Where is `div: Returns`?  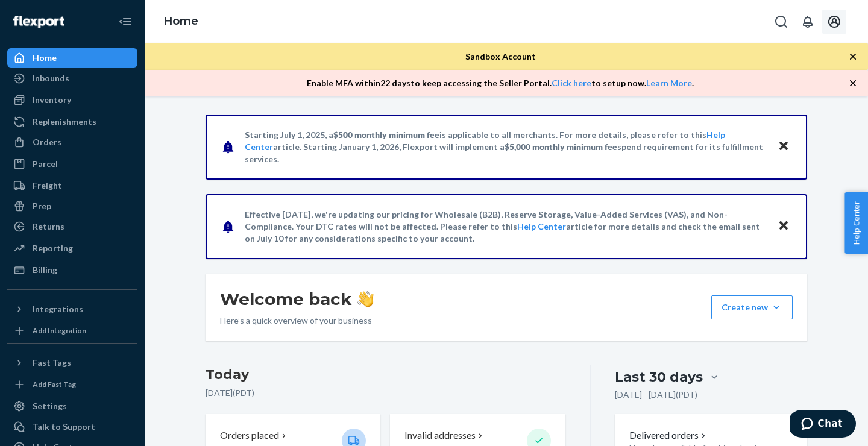
div: Returns is located at coordinates (48, 227).